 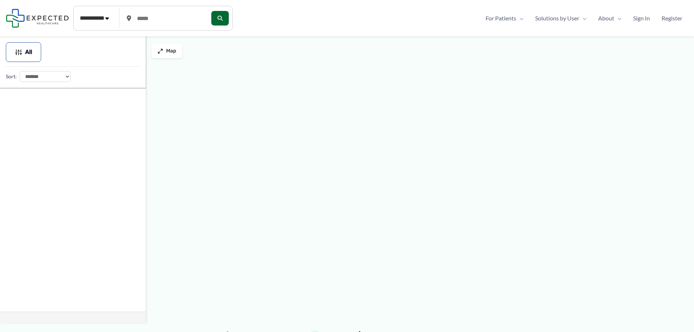 I want to click on a: Register, so click(x=671, y=18).